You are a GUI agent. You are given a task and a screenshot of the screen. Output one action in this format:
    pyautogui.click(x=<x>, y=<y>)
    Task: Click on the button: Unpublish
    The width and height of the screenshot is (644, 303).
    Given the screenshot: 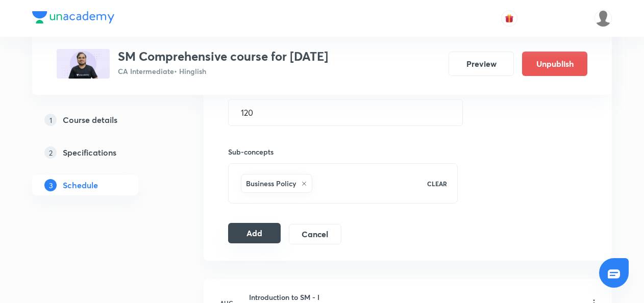 What is the action you would take?
    pyautogui.click(x=555, y=64)
    